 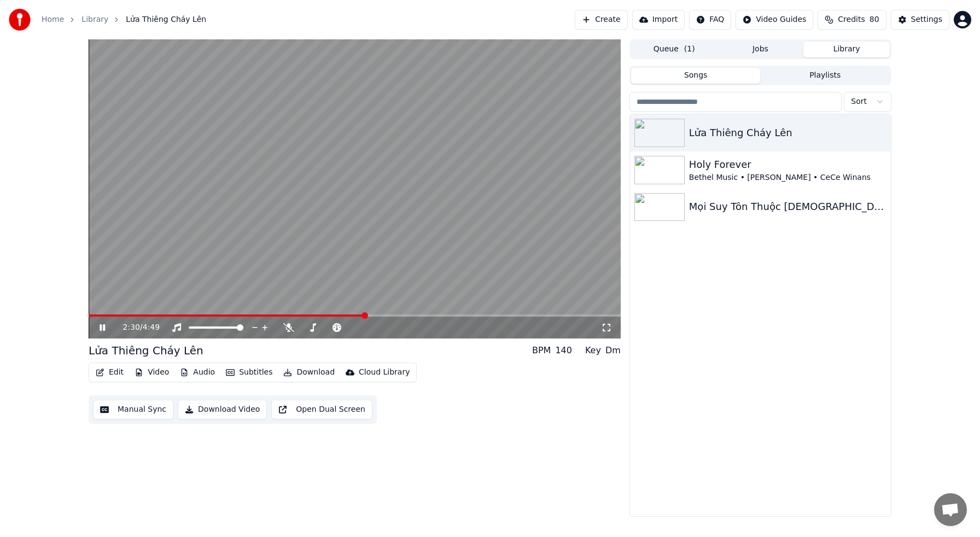 I want to click on button: Video Guides, so click(x=775, y=19).